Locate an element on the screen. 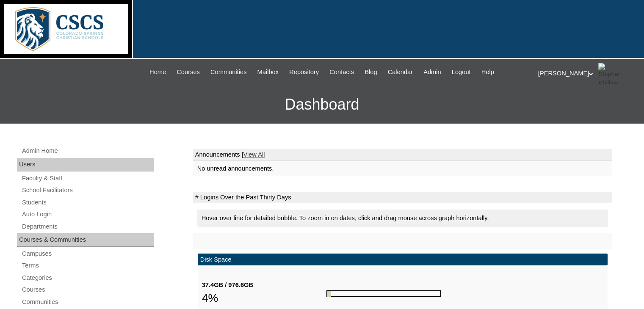 Image resolution: width=644 pixels, height=309 pixels. a: Calendar is located at coordinates (400, 72).